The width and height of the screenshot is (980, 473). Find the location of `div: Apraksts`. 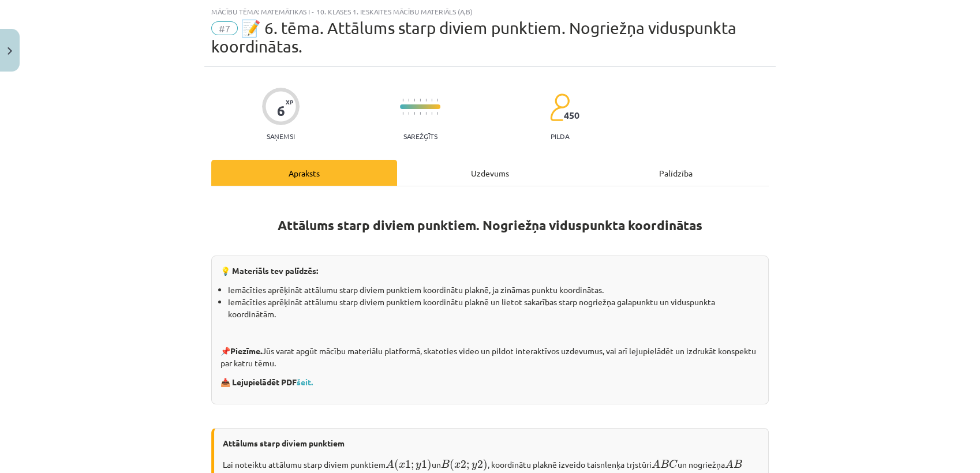

div: Apraksts is located at coordinates (304, 172).